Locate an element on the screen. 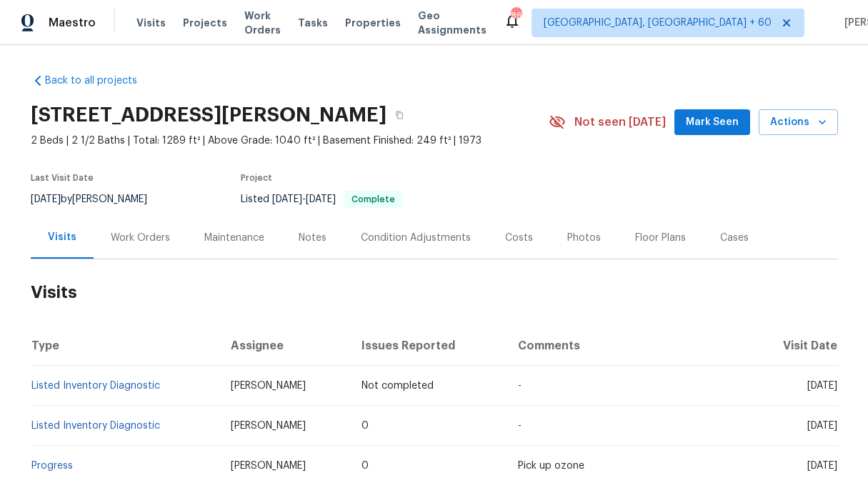 The height and width of the screenshot is (478, 868). div: Cases is located at coordinates (735, 237).